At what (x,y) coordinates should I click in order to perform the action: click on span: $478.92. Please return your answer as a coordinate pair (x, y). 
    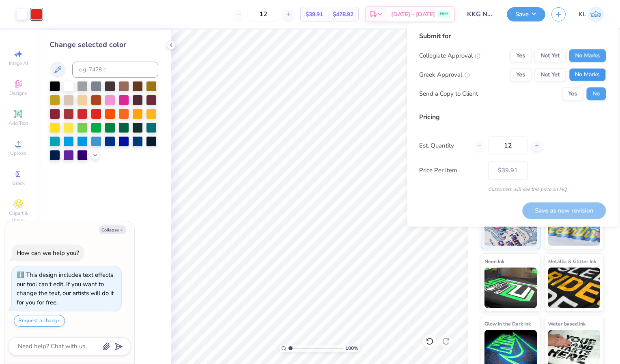
    Looking at the image, I should click on (343, 14).